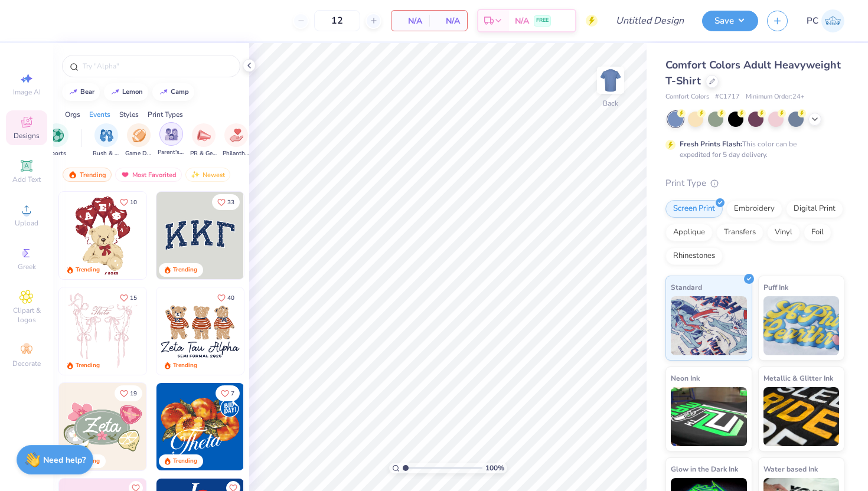  I want to click on div: Print Type, so click(755, 183).